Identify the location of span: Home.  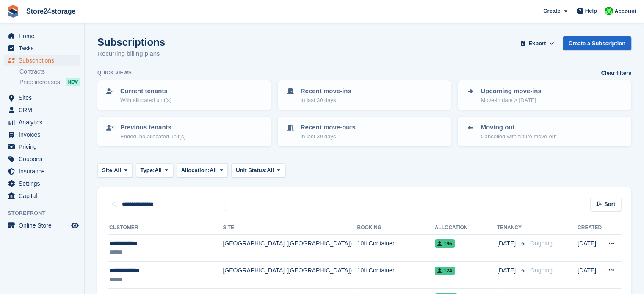
(44, 36).